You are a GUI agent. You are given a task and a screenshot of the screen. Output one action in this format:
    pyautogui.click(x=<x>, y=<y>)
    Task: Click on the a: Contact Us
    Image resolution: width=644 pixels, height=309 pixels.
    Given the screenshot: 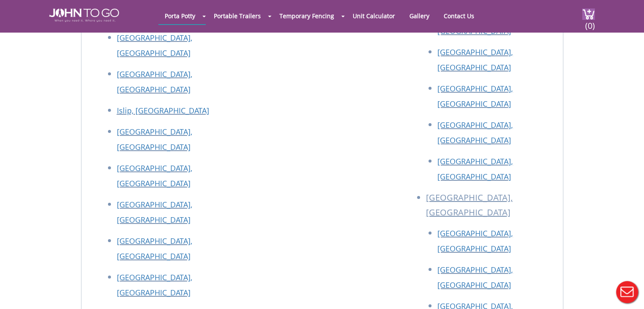 What is the action you would take?
    pyautogui.click(x=459, y=16)
    